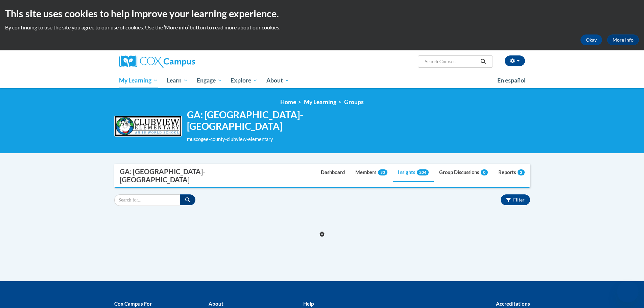  I want to click on b: Cox Campus For, so click(133, 304).